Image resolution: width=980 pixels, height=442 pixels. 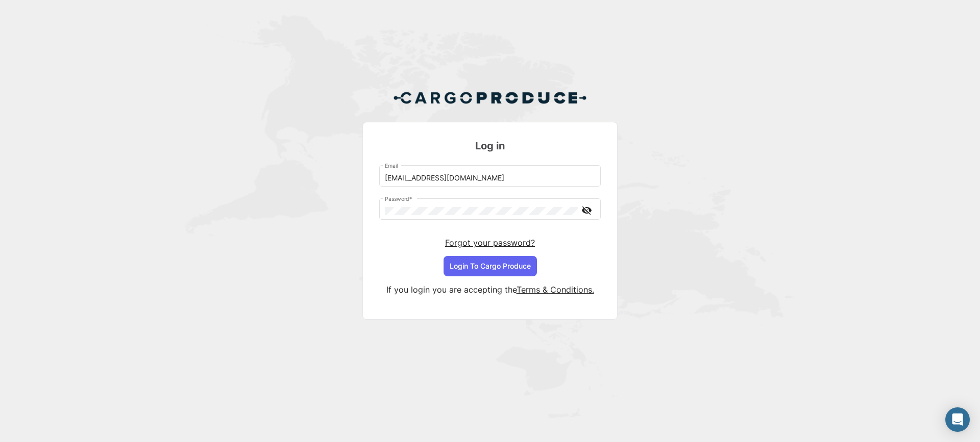 I want to click on mat-icon: visibility_off, so click(x=587, y=210).